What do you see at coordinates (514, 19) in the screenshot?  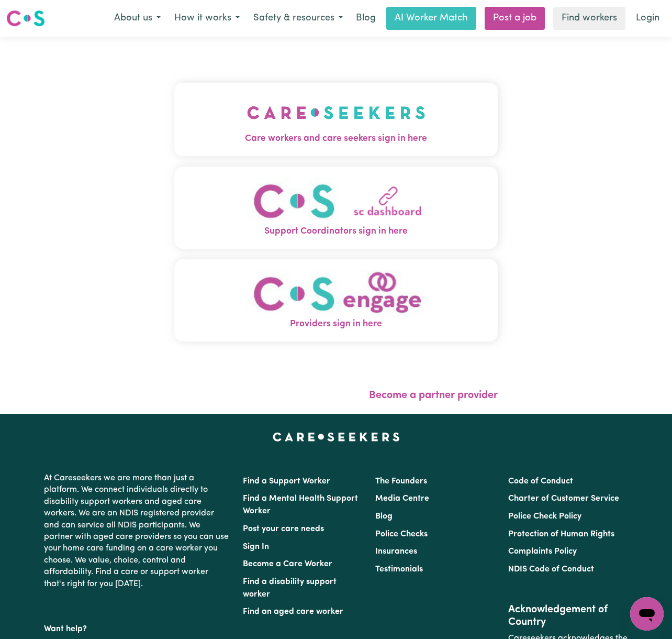 I see `a: Post a job` at bounding box center [514, 19].